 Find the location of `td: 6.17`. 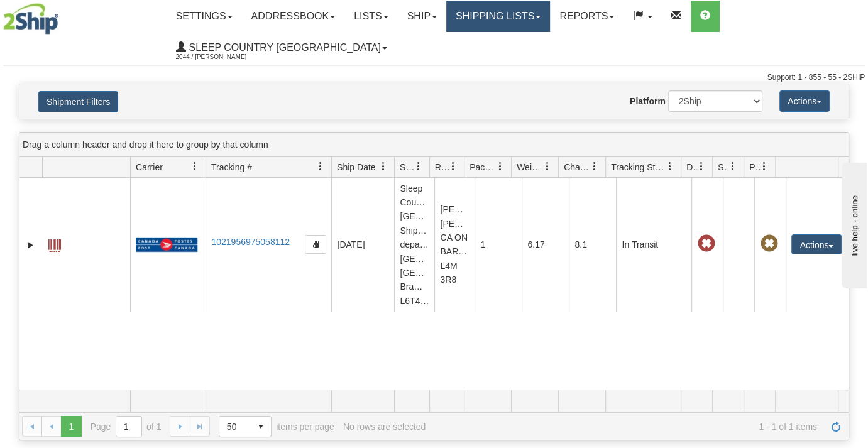

td: 6.17 is located at coordinates (545, 244).